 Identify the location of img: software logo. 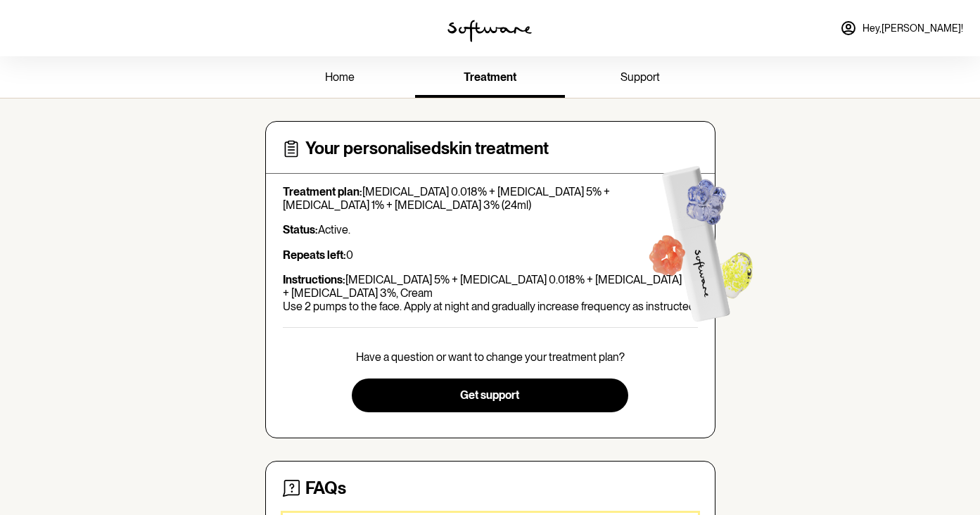
(490, 31).